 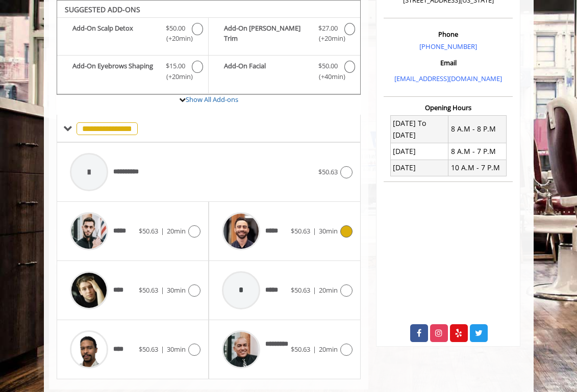 I want to click on b: SUGGESTED ADD-ONS, so click(x=102, y=10).